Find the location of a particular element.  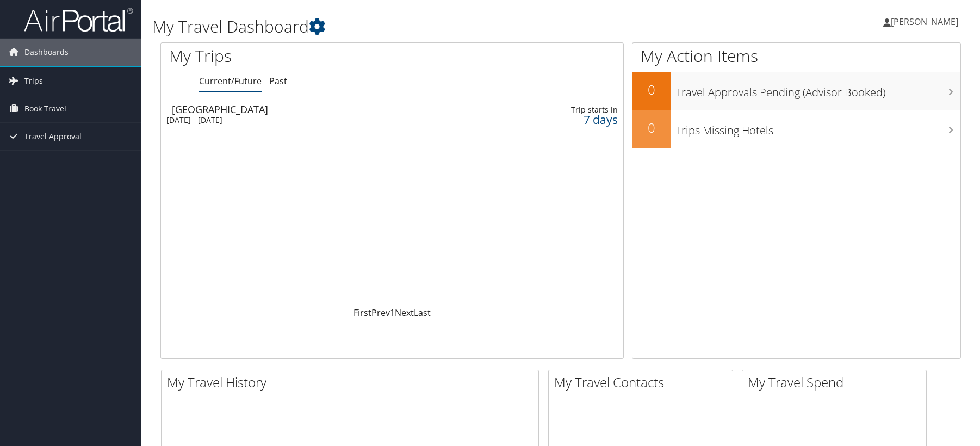

span: Travel Approval is located at coordinates (53, 136).